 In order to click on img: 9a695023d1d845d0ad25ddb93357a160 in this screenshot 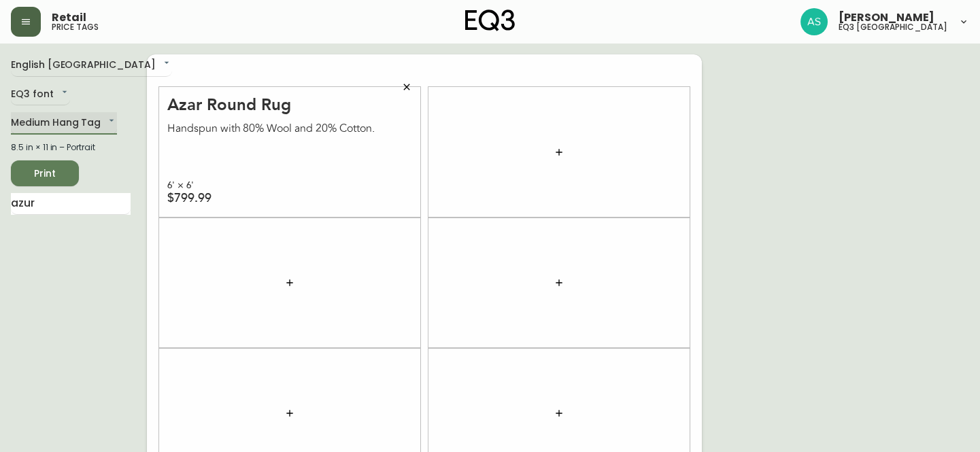, I will do `click(814, 22)`.